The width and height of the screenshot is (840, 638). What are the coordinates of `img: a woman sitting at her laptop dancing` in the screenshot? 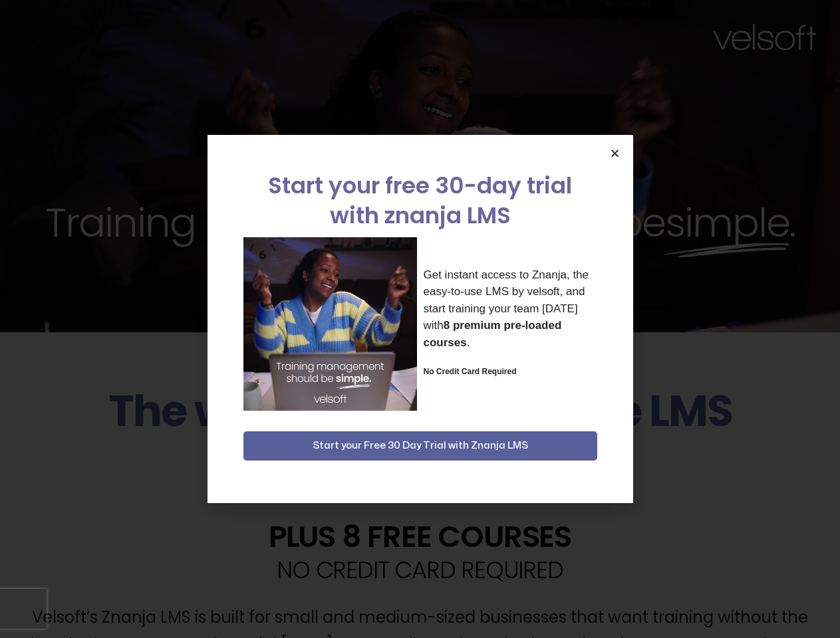 It's located at (330, 324).